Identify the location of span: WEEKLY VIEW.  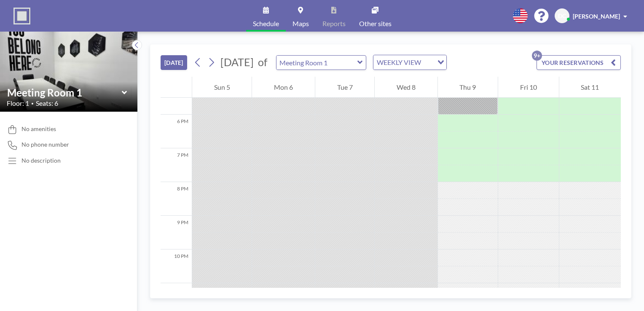
(399, 63).